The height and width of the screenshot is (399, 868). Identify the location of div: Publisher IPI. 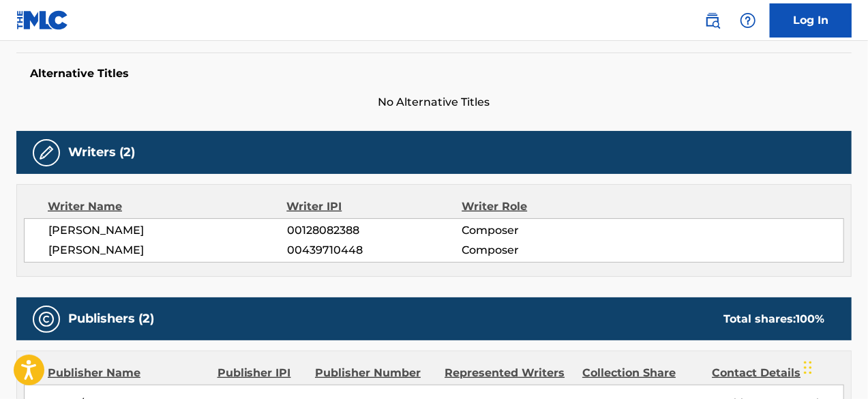
(261, 373).